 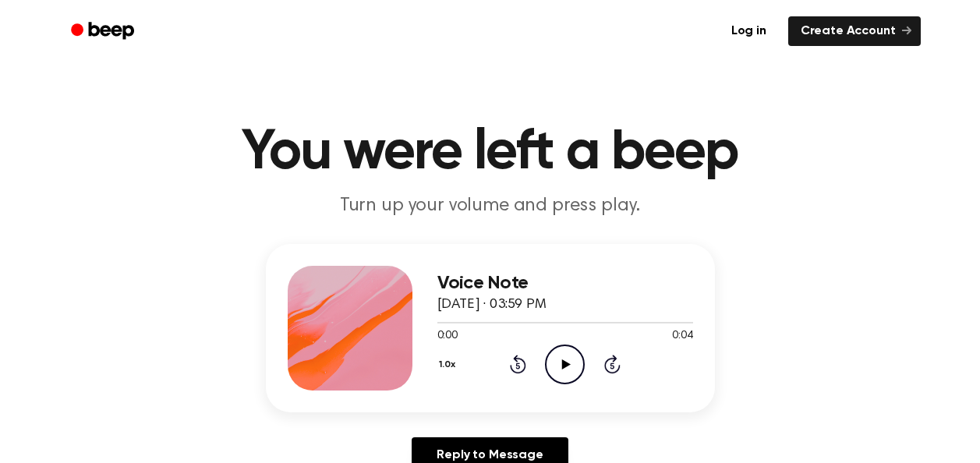 What do you see at coordinates (682, 336) in the screenshot?
I see `span: 0:04` at bounding box center [682, 336].